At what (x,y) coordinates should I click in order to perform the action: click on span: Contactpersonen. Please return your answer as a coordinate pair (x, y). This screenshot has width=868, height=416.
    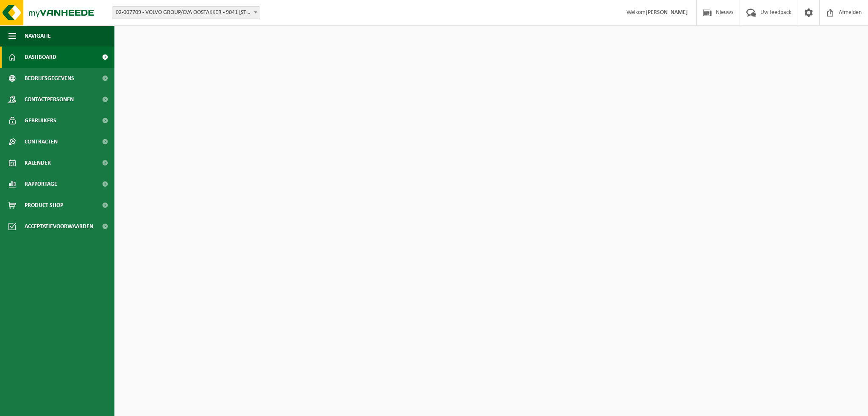
    Looking at the image, I should click on (49, 99).